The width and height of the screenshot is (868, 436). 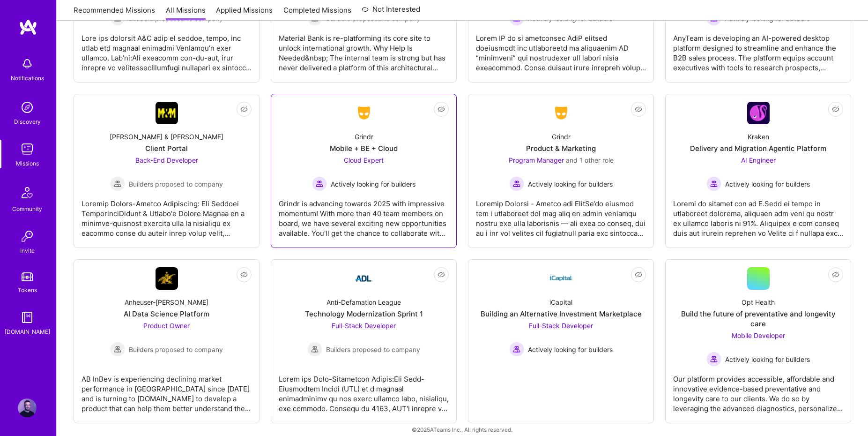 What do you see at coordinates (758, 319) in the screenshot?
I see `div: Build the future of preventative and longevity care` at bounding box center [758, 319].